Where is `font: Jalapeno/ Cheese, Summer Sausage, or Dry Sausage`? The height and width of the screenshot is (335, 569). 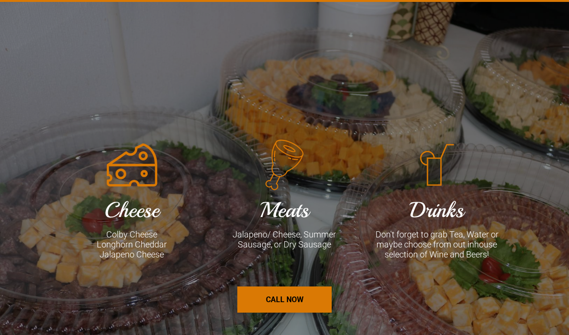 font: Jalapeno/ Cheese, Summer Sausage, or Dry Sausage is located at coordinates (284, 240).